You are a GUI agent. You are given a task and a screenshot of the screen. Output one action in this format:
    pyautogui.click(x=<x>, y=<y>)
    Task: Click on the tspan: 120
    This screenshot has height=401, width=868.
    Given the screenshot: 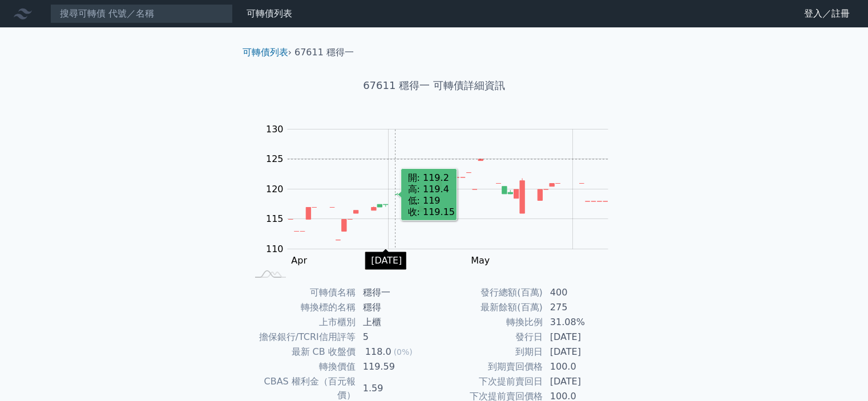 What is the action you would take?
    pyautogui.click(x=275, y=189)
    